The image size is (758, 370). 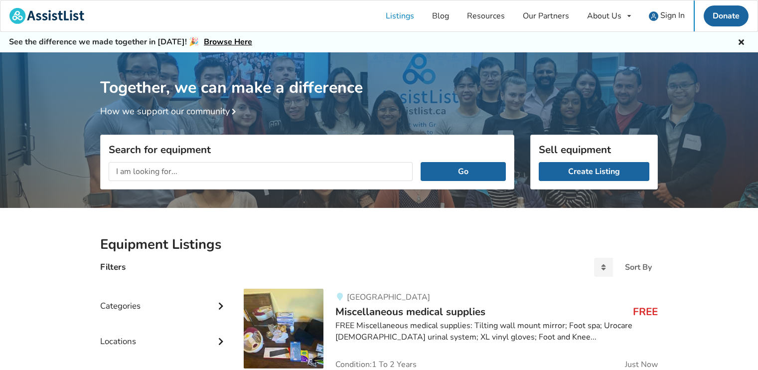 I want to click on img: bathroom safety-miscellaneous medical supplies, so click(x=284, y=329).